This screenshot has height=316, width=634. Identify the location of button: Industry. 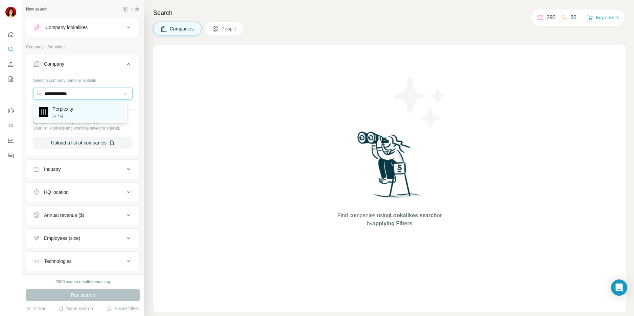
(83, 169).